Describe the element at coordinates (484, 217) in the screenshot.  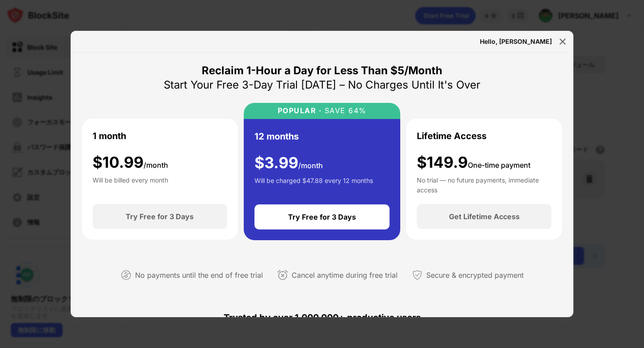
I see `div: Get Lifetime Access` at that location.